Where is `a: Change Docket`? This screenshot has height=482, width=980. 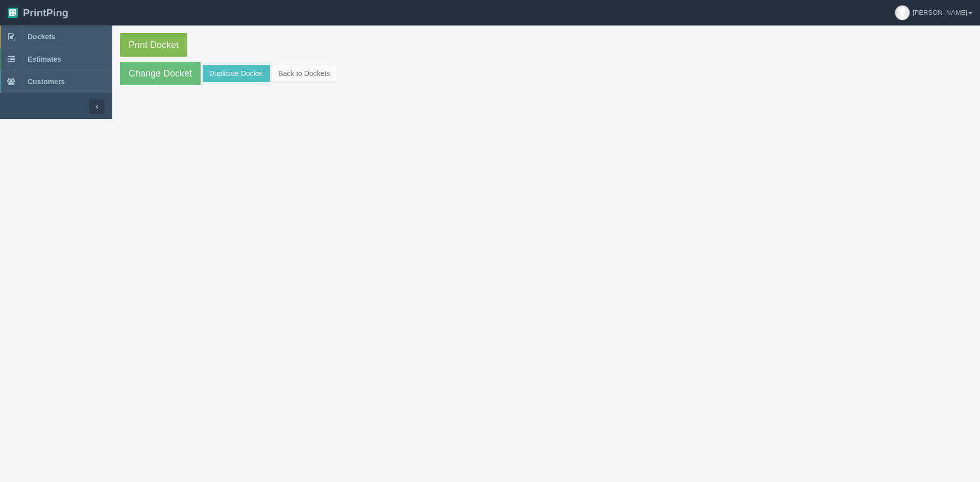
a: Change Docket is located at coordinates (160, 74).